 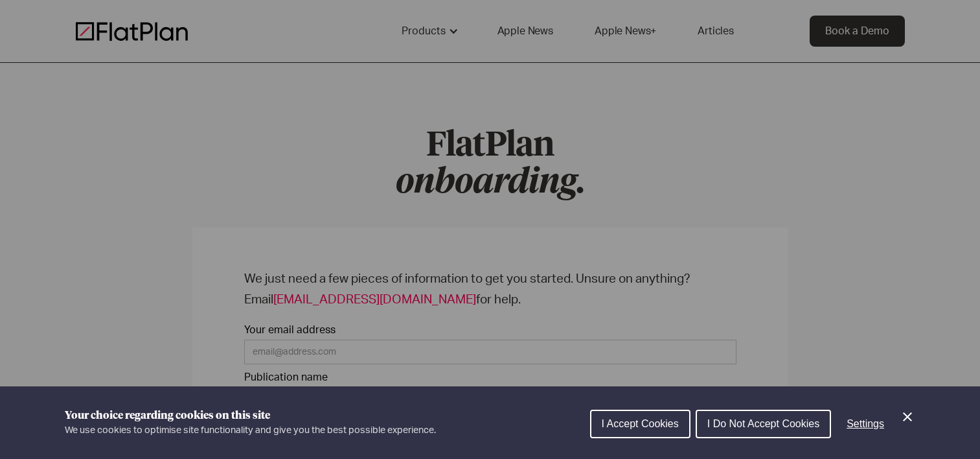 I want to click on span: I Accept Cookies, so click(x=640, y=423).